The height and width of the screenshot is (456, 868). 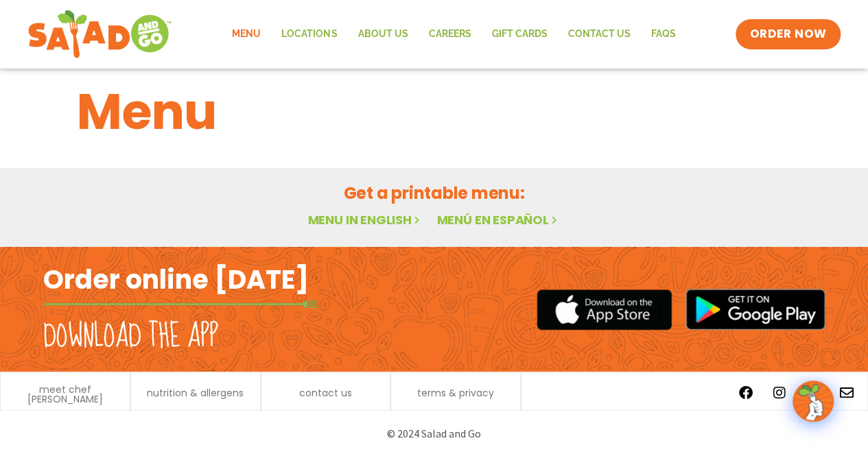 I want to click on img: new-SAG-logo-768×292, so click(x=100, y=34).